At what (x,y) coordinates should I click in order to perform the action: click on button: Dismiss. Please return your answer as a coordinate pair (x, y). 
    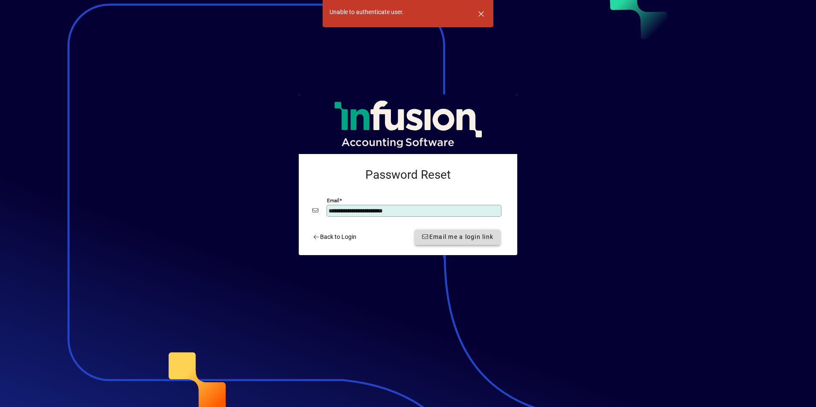
    Looking at the image, I should click on (481, 14).